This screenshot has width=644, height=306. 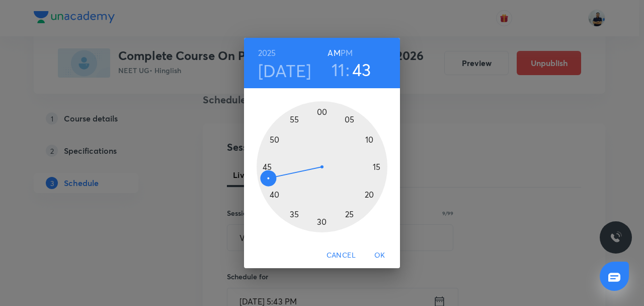 I want to click on button: AM, so click(x=334, y=53).